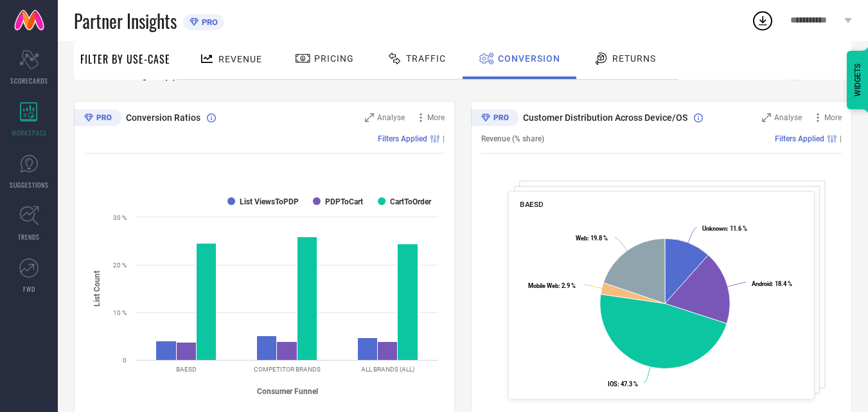 Image resolution: width=868 pixels, height=412 pixels. Describe the element at coordinates (29, 80) in the screenshot. I see `span: SCORECARDS` at that location.